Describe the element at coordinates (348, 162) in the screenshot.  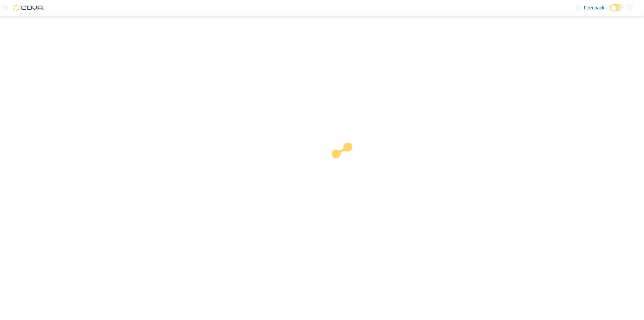
I see `img: cova-loader` at that location.